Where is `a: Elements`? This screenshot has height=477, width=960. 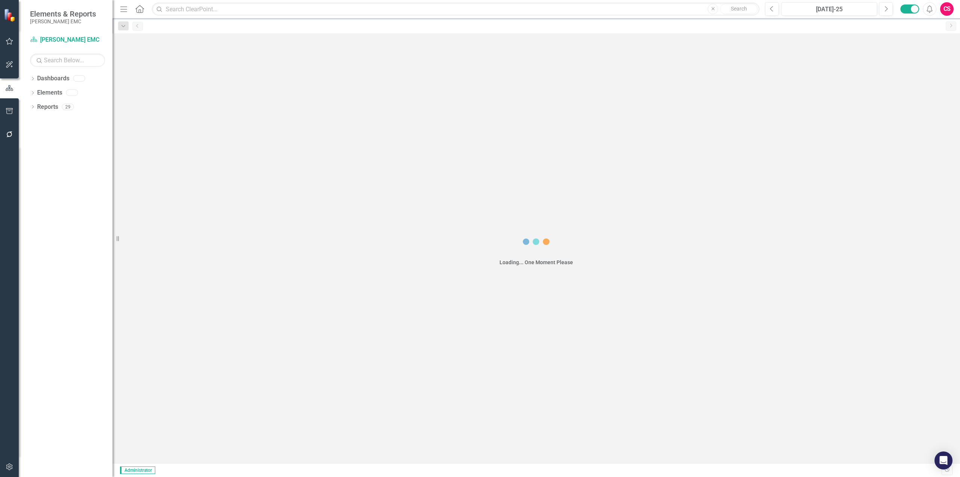 a: Elements is located at coordinates (49, 93).